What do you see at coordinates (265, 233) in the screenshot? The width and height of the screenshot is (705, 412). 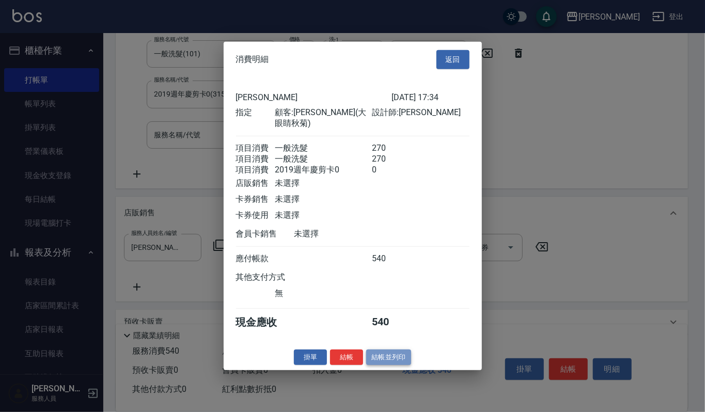 I see `div: 會員卡銷售` at bounding box center [265, 233].